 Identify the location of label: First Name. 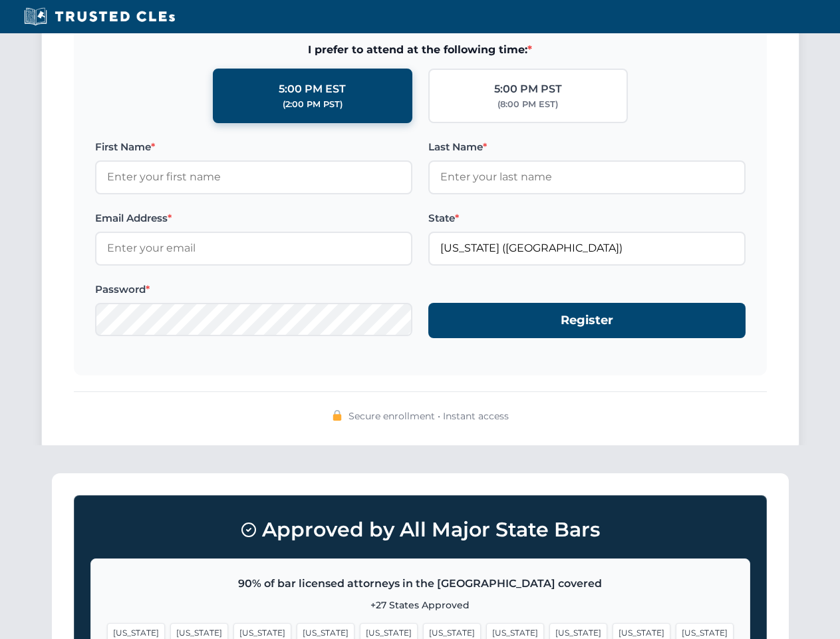
(253, 147).